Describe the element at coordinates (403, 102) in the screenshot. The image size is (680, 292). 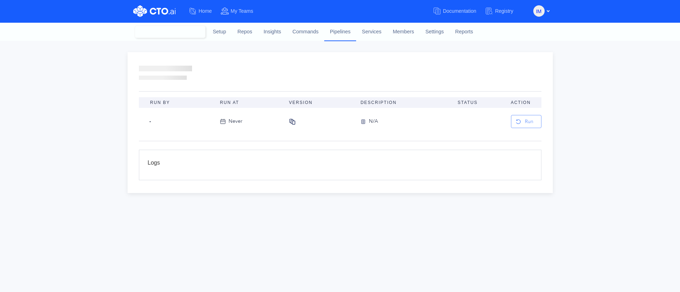
I see `th: Description` at that location.